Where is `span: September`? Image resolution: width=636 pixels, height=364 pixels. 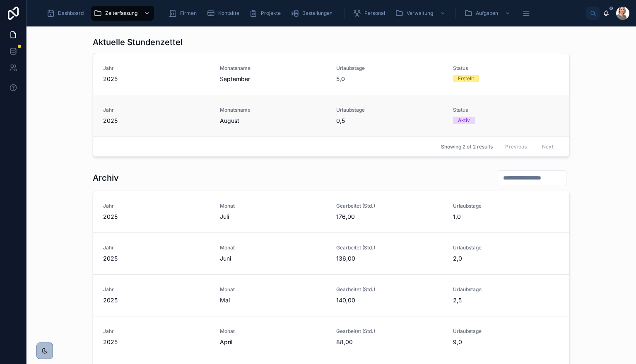 span: September is located at coordinates (273, 79).